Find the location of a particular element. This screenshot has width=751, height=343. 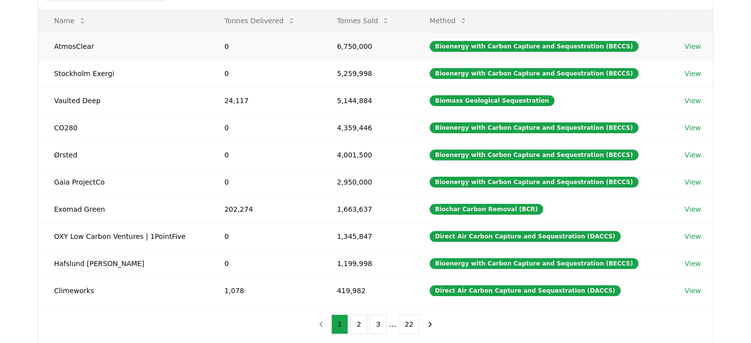

td: Gaia ProjectCo is located at coordinates (124, 182).